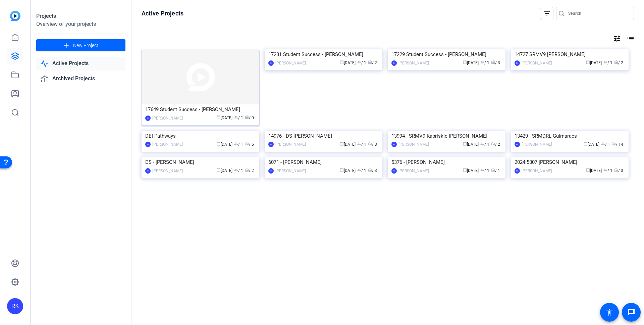 The width and height of the screenshot is (644, 325). What do you see at coordinates (570, 136) in the screenshot?
I see `div: 13429 - SRMDRL Guimaraes` at bounding box center [570, 136].